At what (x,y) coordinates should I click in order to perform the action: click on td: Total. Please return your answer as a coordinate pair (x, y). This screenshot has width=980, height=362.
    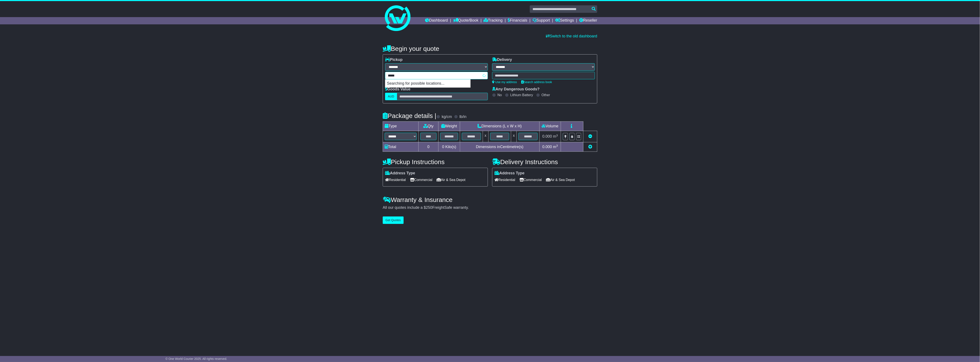
    Looking at the image, I should click on (401, 147).